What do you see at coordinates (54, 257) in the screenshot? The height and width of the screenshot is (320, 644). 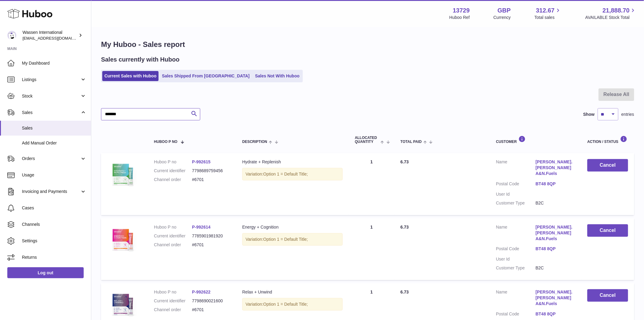 I see `span: Returns` at bounding box center [54, 257].